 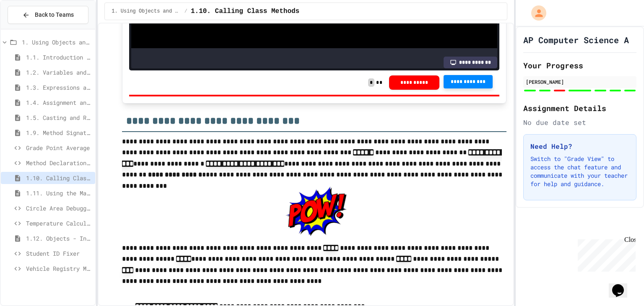 What do you see at coordinates (59, 268) in the screenshot?
I see `span: Vehicle Registry Manager` at bounding box center [59, 268].